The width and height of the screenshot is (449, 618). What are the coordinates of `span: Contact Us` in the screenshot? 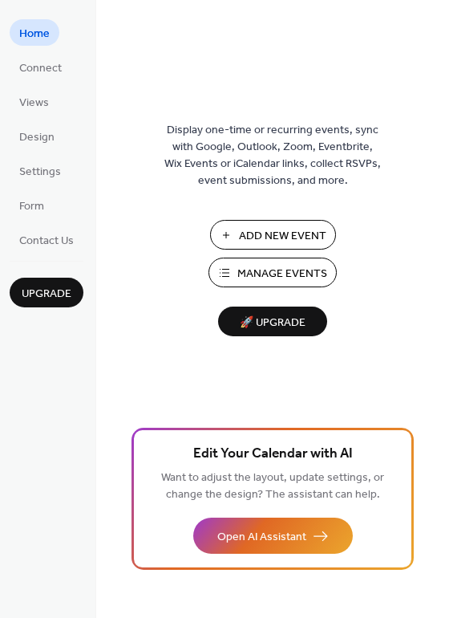 It's located at (47, 241).